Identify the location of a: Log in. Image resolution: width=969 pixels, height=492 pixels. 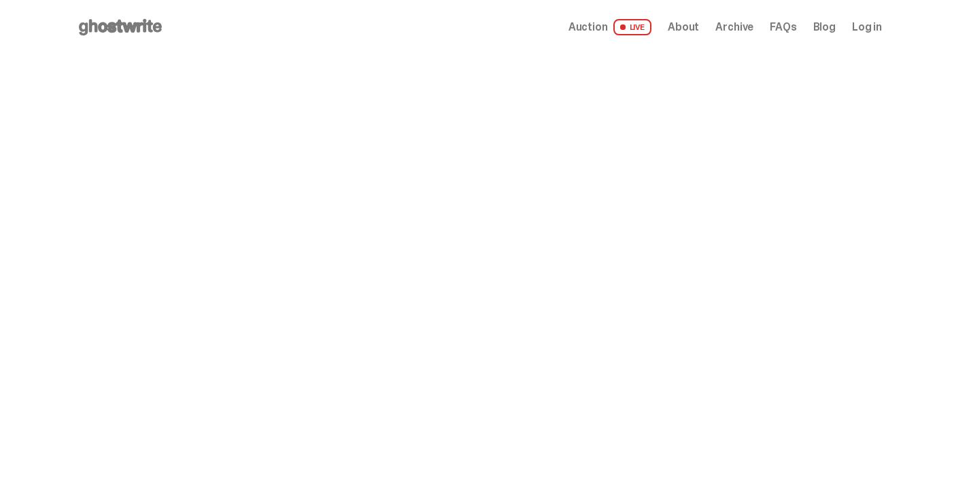
(867, 27).